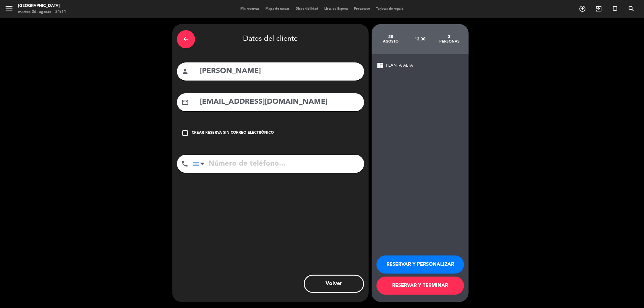 Image resolution: width=644 pixels, height=308 pixels. Describe the element at coordinates (336, 9) in the screenshot. I see `span: Lista de Espera` at that location.